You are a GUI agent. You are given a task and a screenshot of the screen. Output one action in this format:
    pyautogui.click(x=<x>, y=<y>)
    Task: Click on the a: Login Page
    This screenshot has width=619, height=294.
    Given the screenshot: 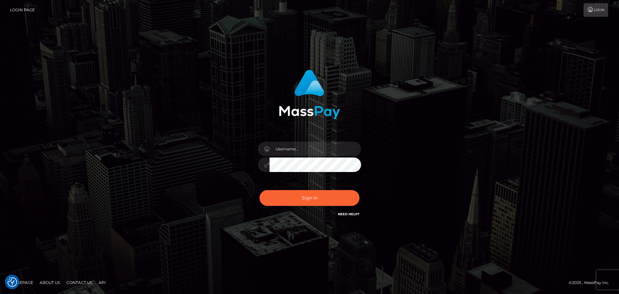 What is the action you would take?
    pyautogui.click(x=22, y=10)
    